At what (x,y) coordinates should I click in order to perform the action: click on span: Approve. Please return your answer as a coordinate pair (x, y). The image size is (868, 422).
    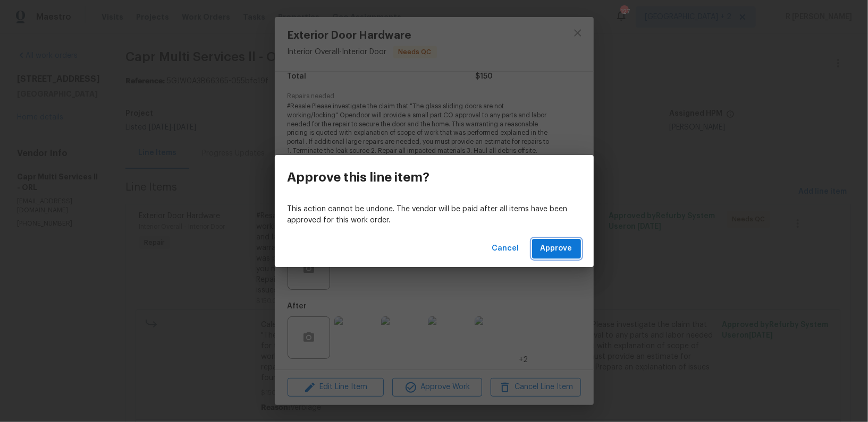
    Looking at the image, I should click on (557, 248).